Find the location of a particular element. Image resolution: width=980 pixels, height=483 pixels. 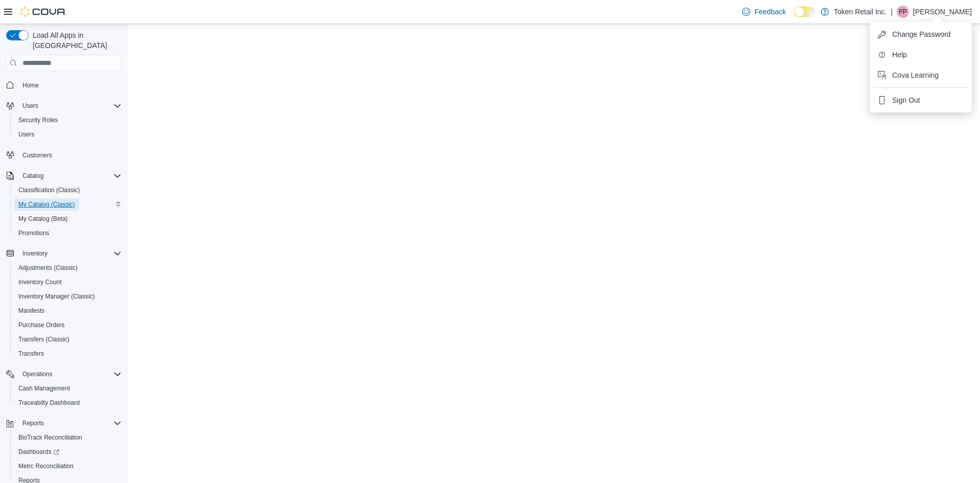

button: Cova Learning is located at coordinates (921, 75).